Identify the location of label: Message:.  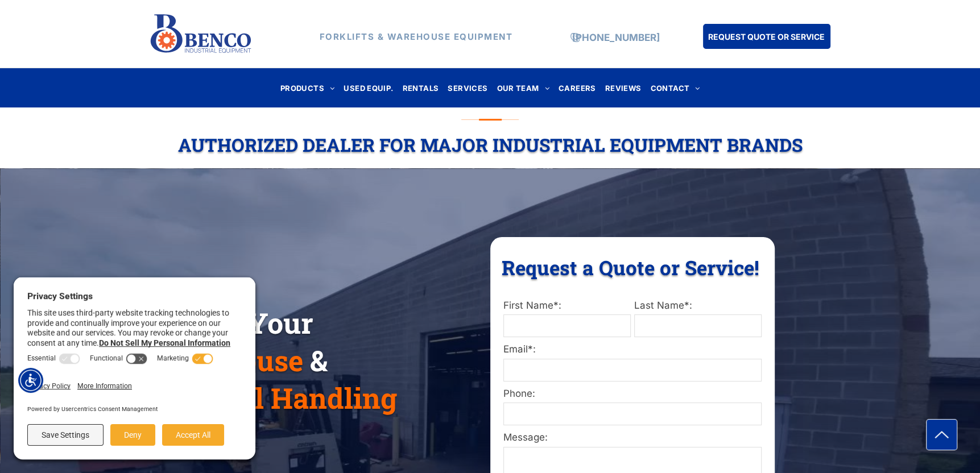
(633, 438).